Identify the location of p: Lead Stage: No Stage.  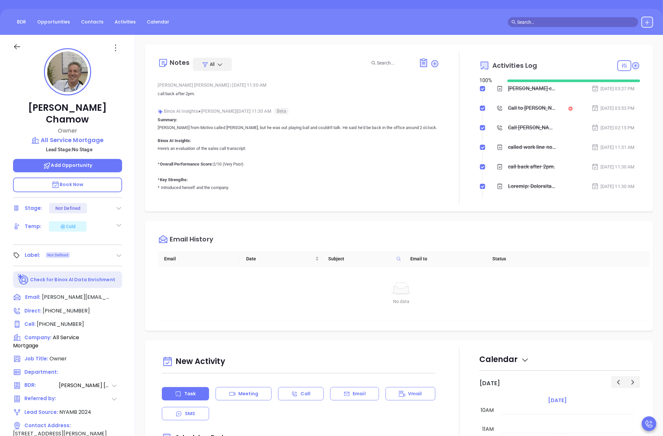
(69, 150).